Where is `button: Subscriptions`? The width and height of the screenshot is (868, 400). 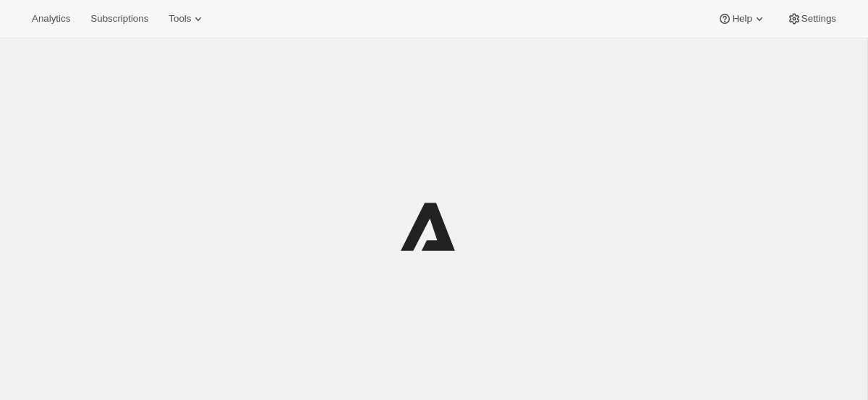 button: Subscriptions is located at coordinates (120, 19).